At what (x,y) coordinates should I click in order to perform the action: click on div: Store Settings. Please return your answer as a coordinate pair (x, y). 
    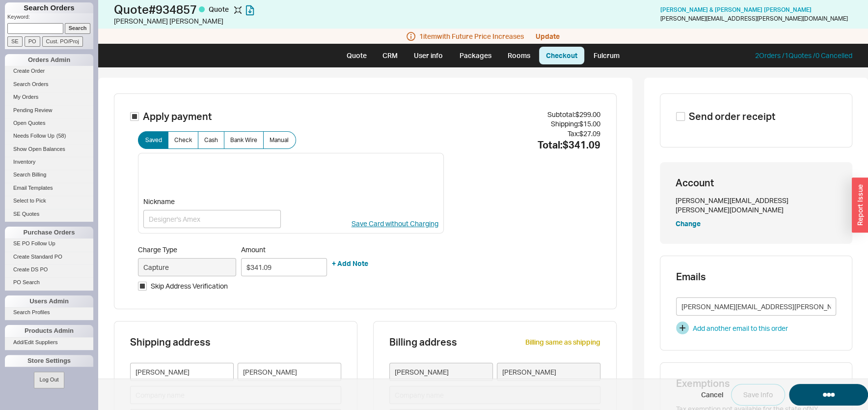
    Looking at the image, I should click on (49, 361).